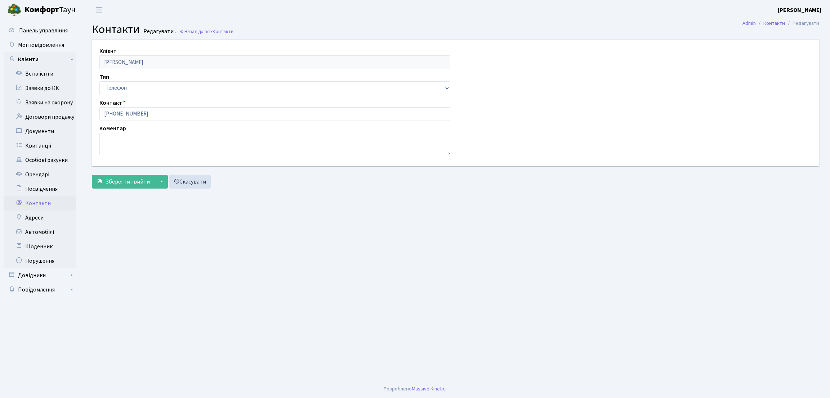  What do you see at coordinates (40, 275) in the screenshot?
I see `a: Довідники` at bounding box center [40, 275].